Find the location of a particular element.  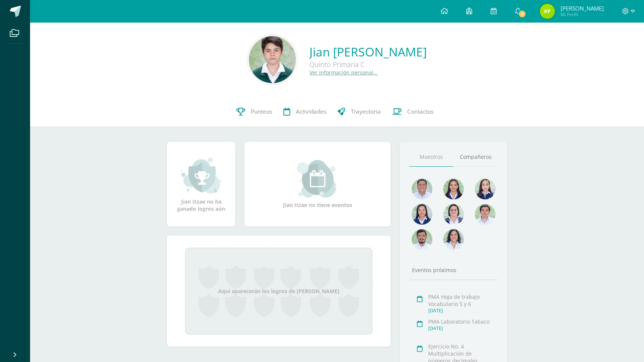

img: ba5e6f670b99f2225e0936995edee68a.png is located at coordinates (547, 11).